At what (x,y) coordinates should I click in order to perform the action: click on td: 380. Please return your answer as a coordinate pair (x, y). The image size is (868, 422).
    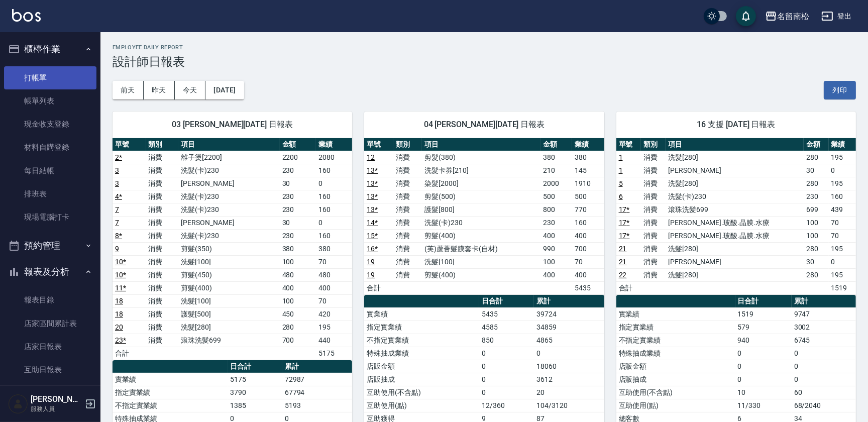
    Looking at the image, I should click on (334, 249).